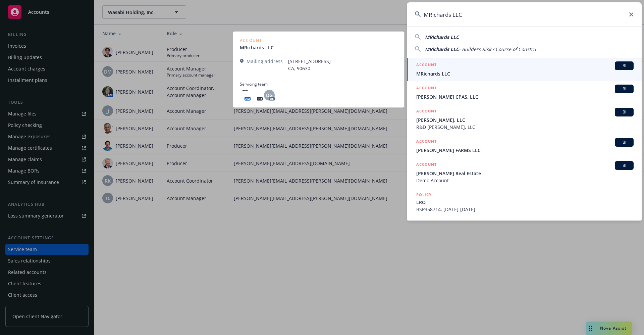 This screenshot has height=335, width=644. Describe the element at coordinates (525, 180) in the screenshot. I see `span: Demo Account` at that location.